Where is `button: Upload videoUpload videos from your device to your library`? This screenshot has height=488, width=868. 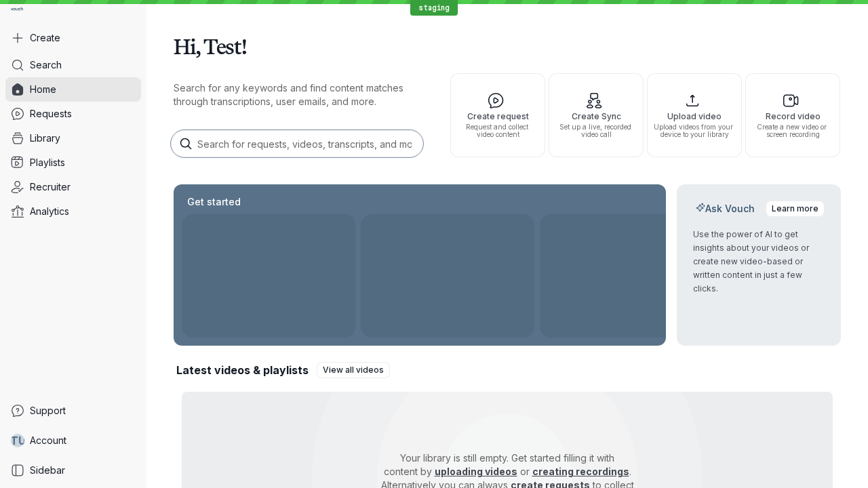
button: Upload videoUpload videos from your device to your library is located at coordinates (695, 115).